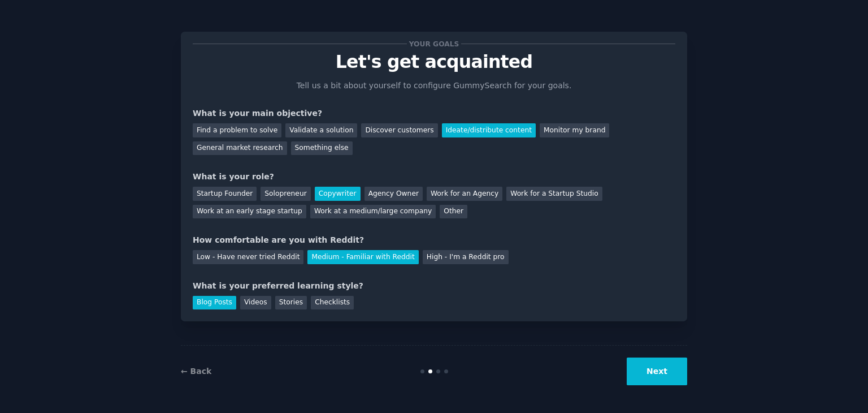 The height and width of the screenshot is (413, 868). What do you see at coordinates (322, 148) in the screenshot?
I see `div: Something else` at bounding box center [322, 148].